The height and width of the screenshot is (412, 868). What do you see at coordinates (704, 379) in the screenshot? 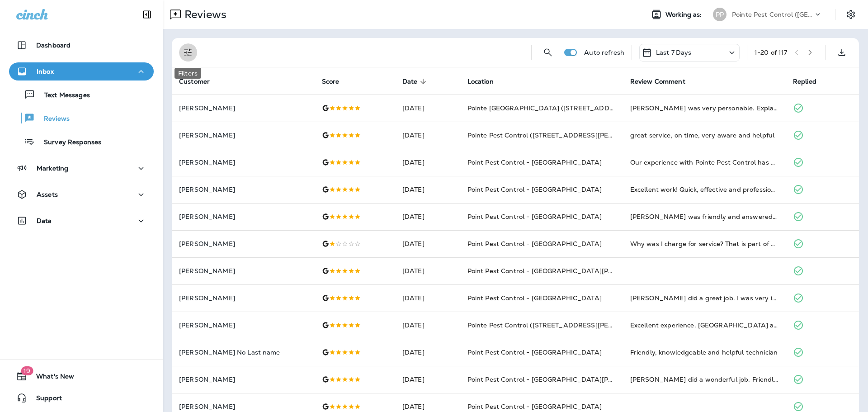
I see `div: Adrian did a wonderful job. Friendly and competent.` at bounding box center [704, 379].